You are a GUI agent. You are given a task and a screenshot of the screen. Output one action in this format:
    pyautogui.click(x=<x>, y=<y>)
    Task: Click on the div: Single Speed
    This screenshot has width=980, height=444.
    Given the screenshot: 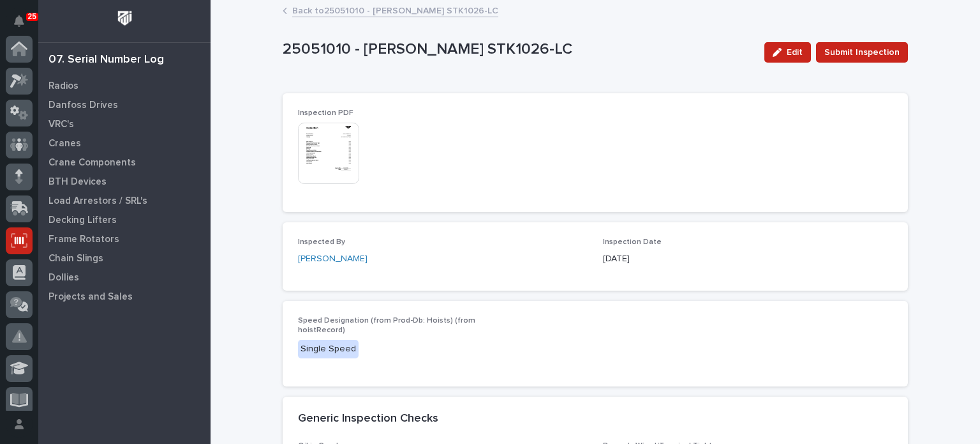 What is the action you would take?
    pyautogui.click(x=328, y=349)
    